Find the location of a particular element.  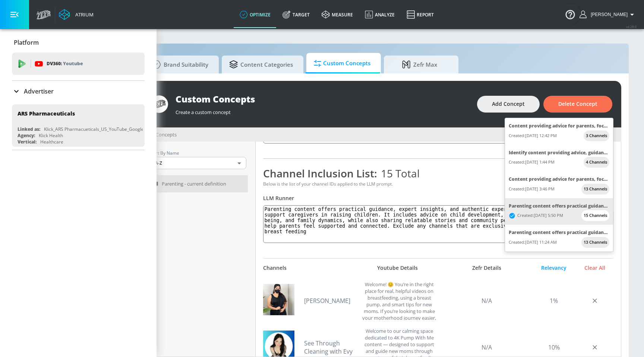

div: 15 Channels is located at coordinates (595, 216).